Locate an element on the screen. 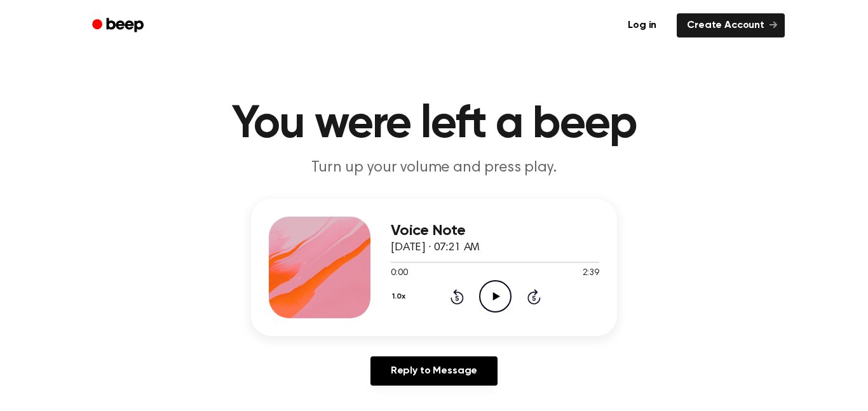 The image size is (868, 411). p: Turn up your volume and press play. is located at coordinates (434, 168).